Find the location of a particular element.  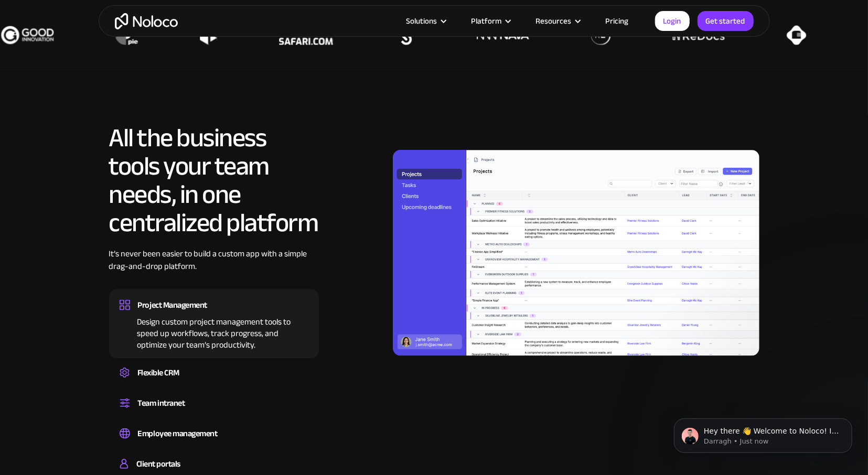

p: Hey there 👋 Welcome to Noloco! If you have any questions, just reply to this message. [GEOGRAPHIC... is located at coordinates (113, 35).